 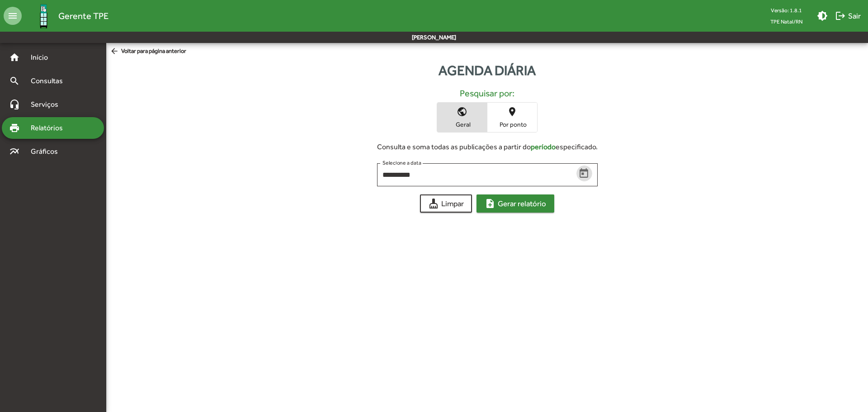 I want to click on span: Geral, so click(x=462, y=124).